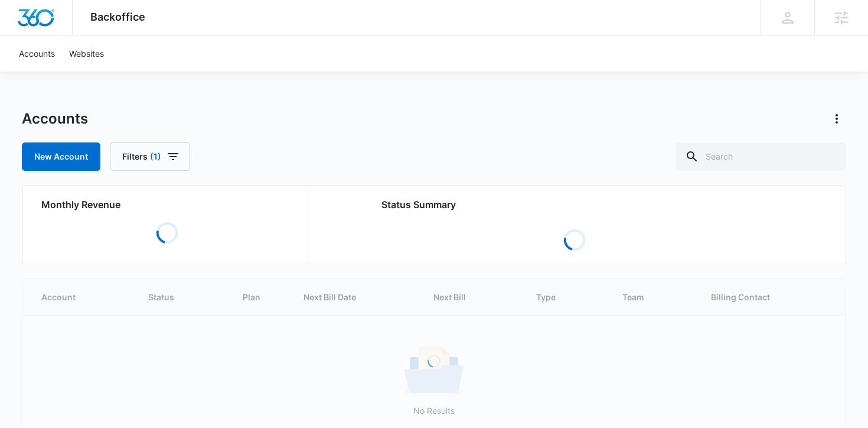 The height and width of the screenshot is (428, 868). Describe the element at coordinates (36, 53) in the screenshot. I see `a: Accounts` at that location.